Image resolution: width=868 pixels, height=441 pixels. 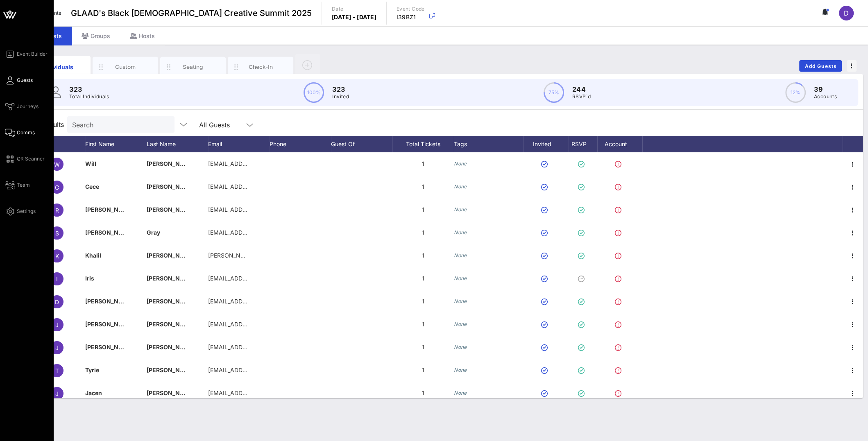 What do you see at coordinates (26, 211) in the screenshot?
I see `span: Settings` at bounding box center [26, 211].